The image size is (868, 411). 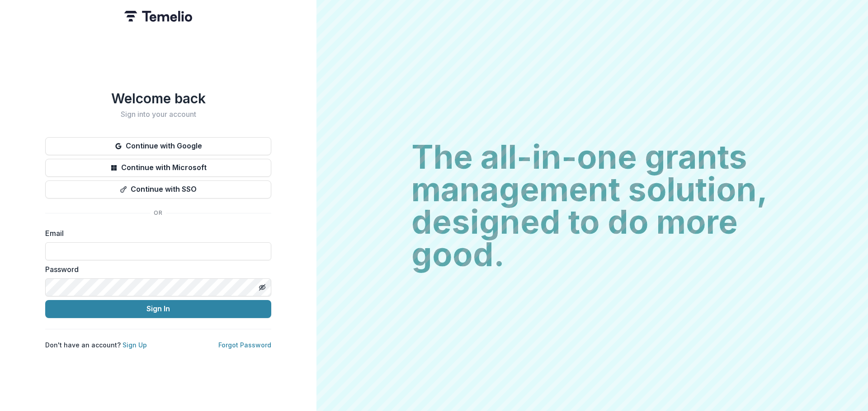 What do you see at coordinates (155, 233) in the screenshot?
I see `label: Email` at bounding box center [155, 233].